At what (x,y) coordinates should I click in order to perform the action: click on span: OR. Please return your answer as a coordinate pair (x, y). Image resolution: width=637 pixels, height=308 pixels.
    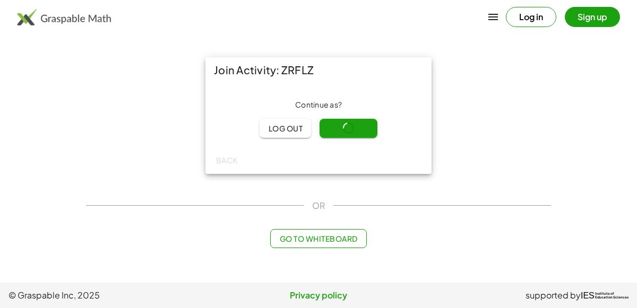
    Looking at the image, I should click on (318, 206).